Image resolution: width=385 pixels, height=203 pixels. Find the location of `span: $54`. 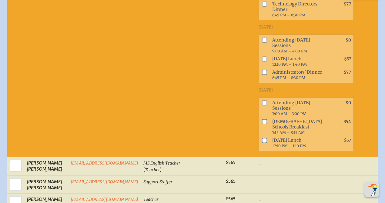

span: $54 is located at coordinates (347, 122).